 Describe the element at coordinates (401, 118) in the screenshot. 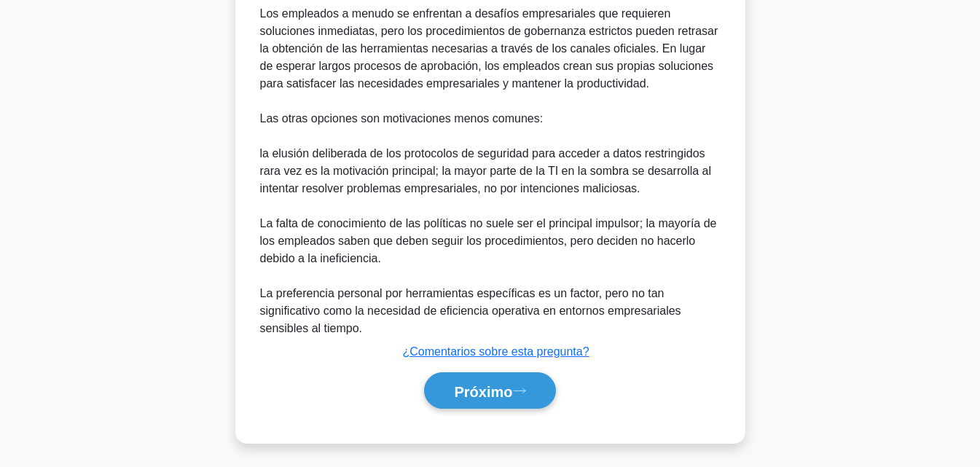

I see `font: Las otras opciones son motivaciones menos comunes:` at that location.